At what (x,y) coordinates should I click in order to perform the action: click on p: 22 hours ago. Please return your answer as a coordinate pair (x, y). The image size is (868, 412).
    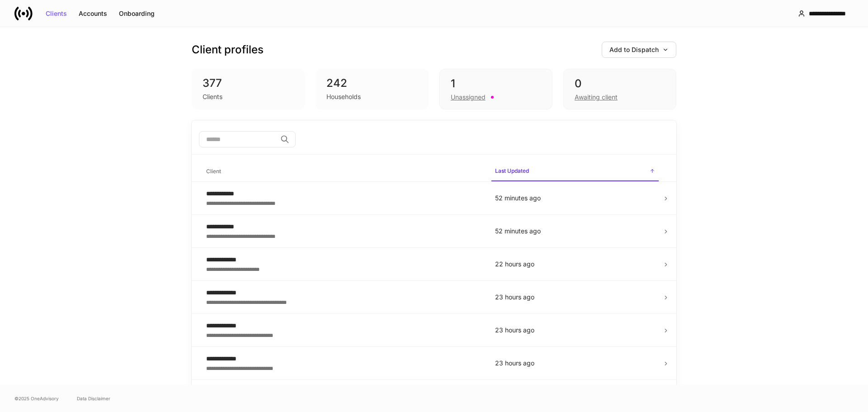
    Looking at the image, I should click on (575, 264).